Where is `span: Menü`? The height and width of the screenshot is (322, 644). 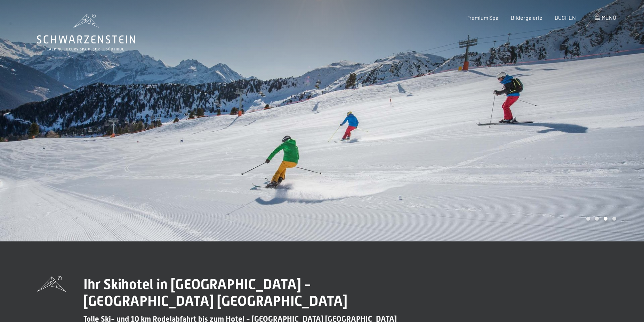
span: Menü is located at coordinates (609, 17).